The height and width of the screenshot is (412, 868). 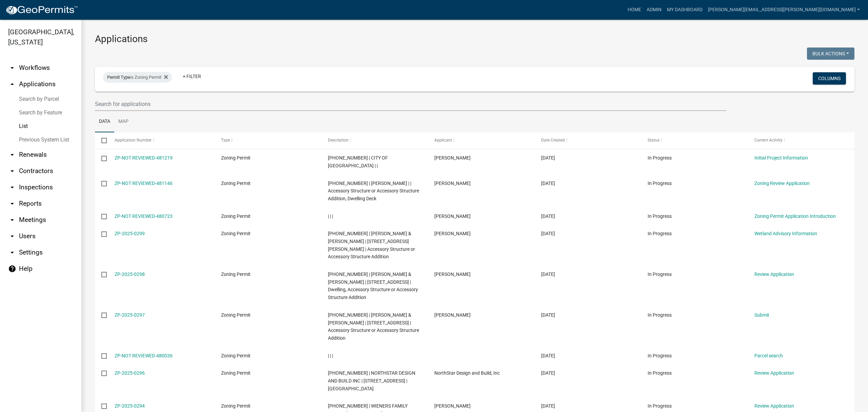 I want to click on a: ZP-2025-0298, so click(x=130, y=274).